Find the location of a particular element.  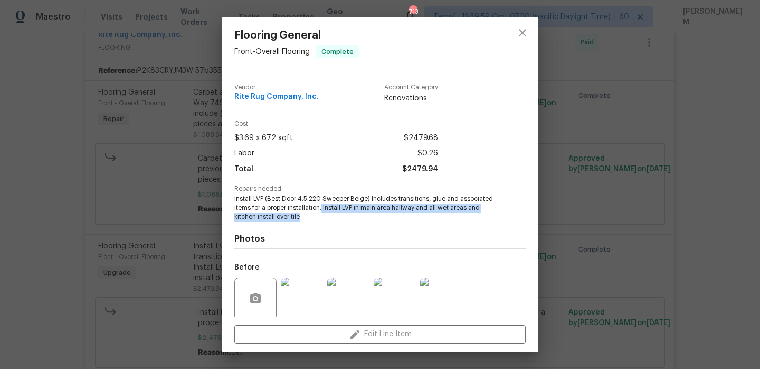

span: $0.26 is located at coordinates (428, 153).